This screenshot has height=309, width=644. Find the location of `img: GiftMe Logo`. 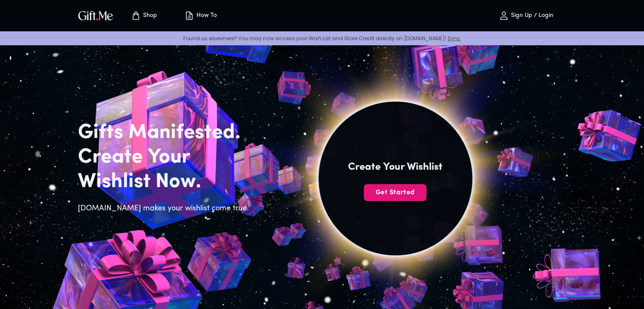

img: GiftMe Logo is located at coordinates (96, 15).